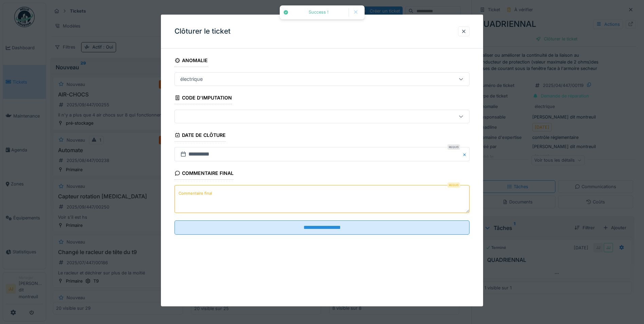  I want to click on div: Code d'imputation, so click(203, 99).